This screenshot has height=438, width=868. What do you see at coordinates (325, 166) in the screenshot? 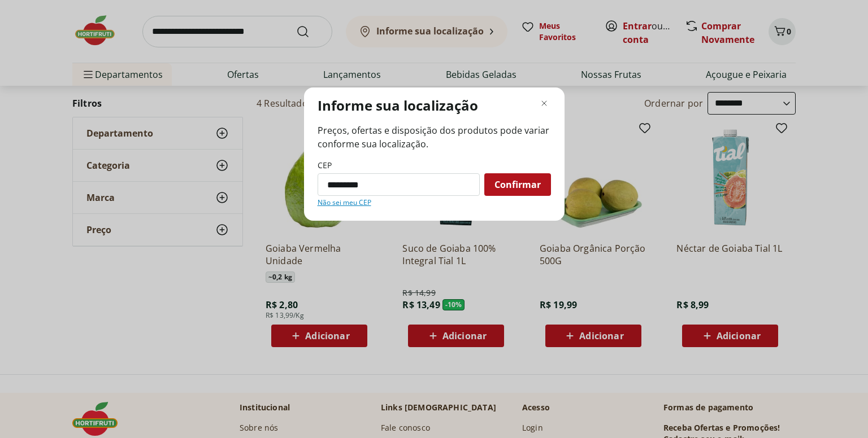
I see `label: CEP` at bounding box center [325, 166].